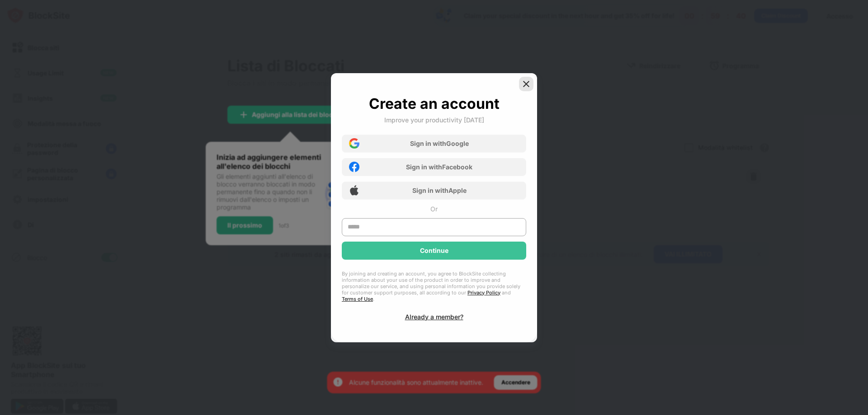 The width and height of the screenshot is (868, 415). I want to click on div: Create an account, so click(434, 104).